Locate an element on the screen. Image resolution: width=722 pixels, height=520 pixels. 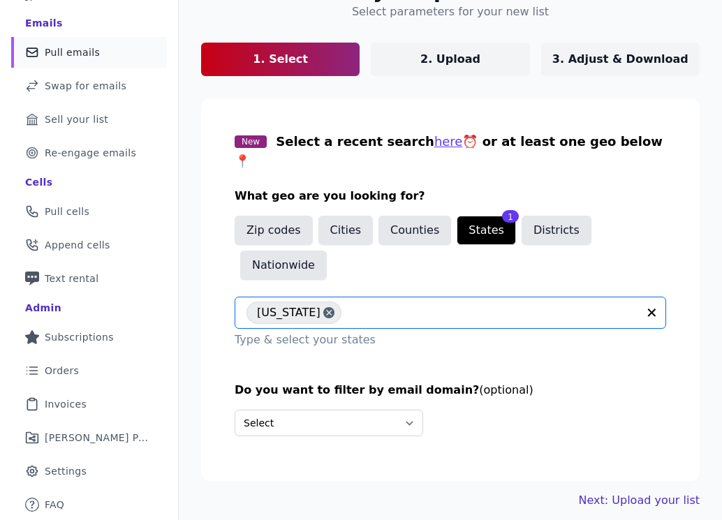
a: 3. Adjust & Download is located at coordinates (620, 59).